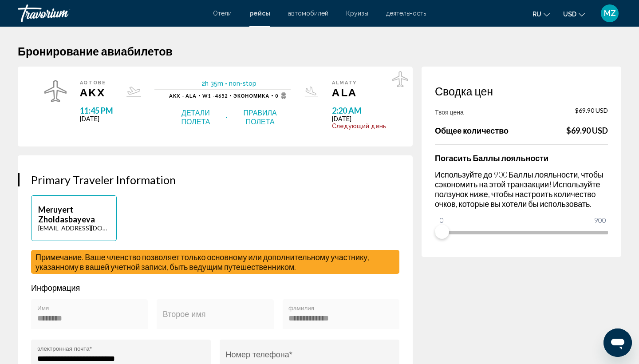 The width and height of the screenshot is (639, 364). I want to click on span: 11:45 PM, so click(97, 111).